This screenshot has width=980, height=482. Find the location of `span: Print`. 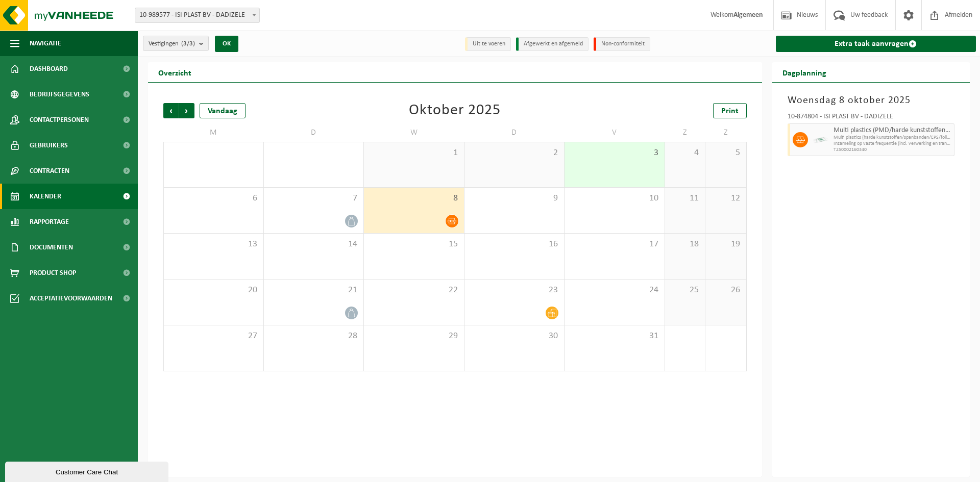

span: Print is located at coordinates (730, 111).